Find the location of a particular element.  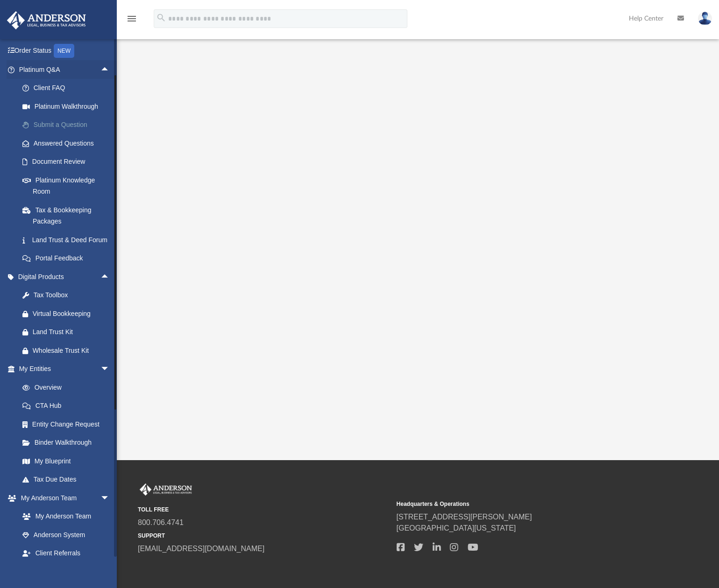

a: Document Review is located at coordinates (68, 162).